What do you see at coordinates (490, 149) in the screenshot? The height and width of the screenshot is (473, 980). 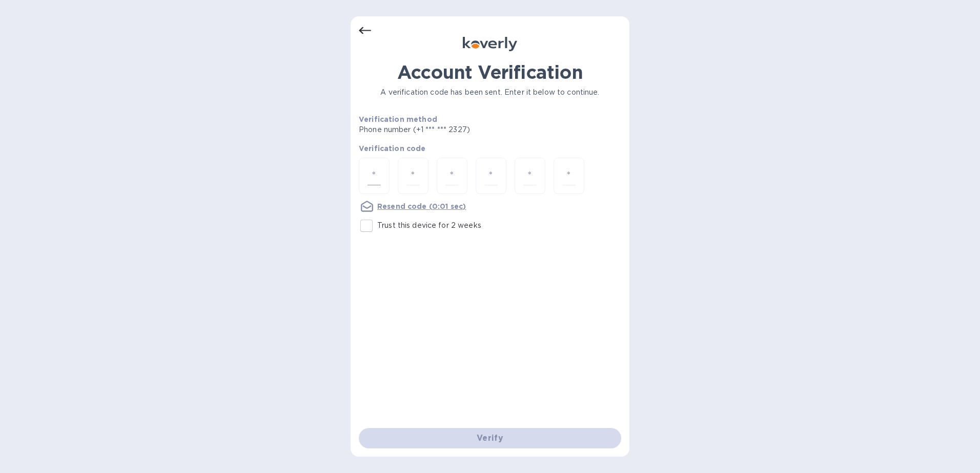 I see `p: Verification code` at bounding box center [490, 149].